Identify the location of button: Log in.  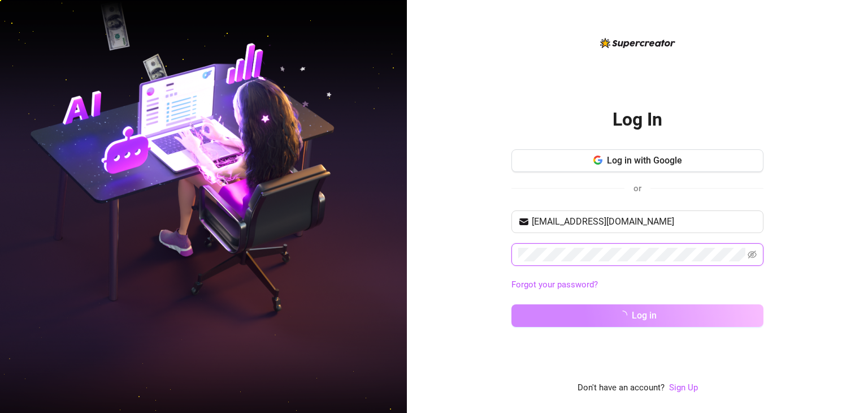
(638, 316).